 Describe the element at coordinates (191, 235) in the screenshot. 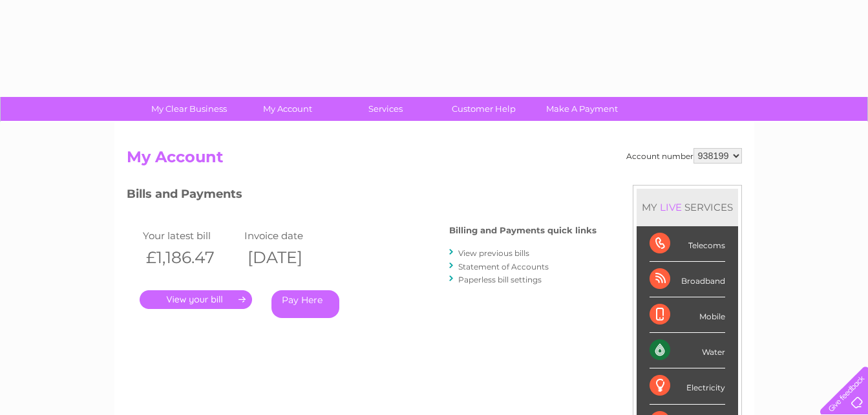

I see `td: Your latest bill` at that location.